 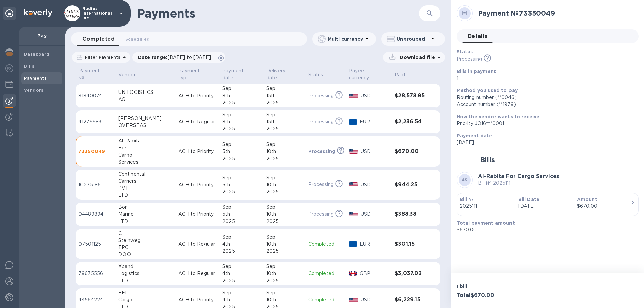 I want to click on p: GBP, so click(x=374, y=273).